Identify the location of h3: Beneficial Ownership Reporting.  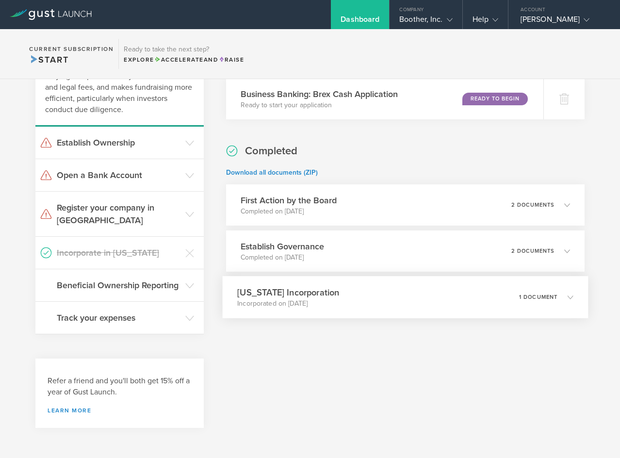
(118, 285).